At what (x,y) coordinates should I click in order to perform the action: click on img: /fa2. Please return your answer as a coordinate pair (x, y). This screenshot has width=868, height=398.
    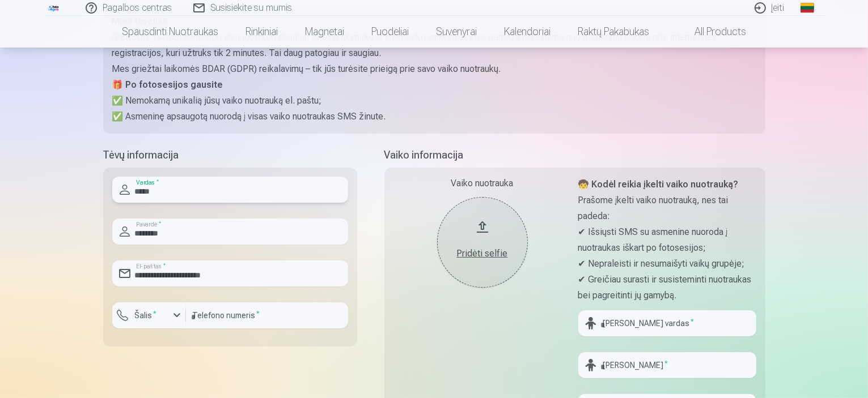
    Looking at the image, I should click on (54, 8).